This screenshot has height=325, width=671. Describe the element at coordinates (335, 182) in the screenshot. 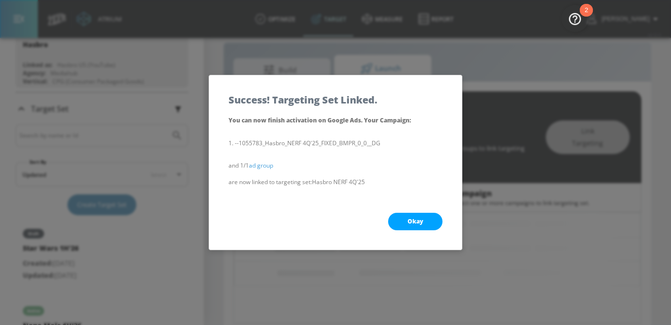

I see `p: are now linked to targeting set: Hasbro NERF 4Q'25` at that location.